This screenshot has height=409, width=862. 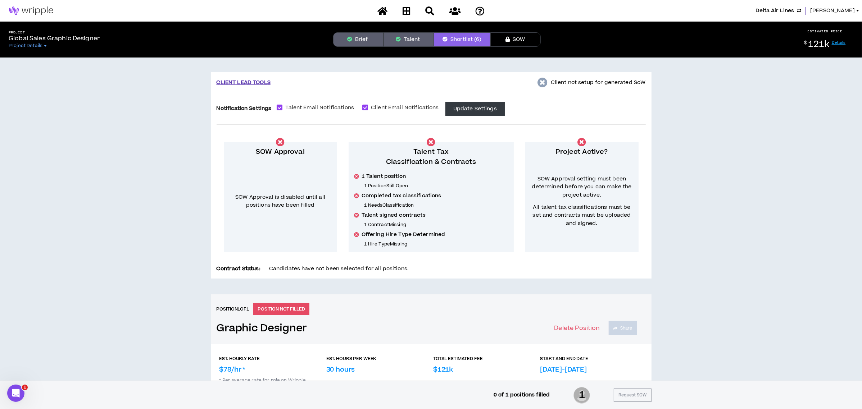 I want to click on h5: Project, so click(x=54, y=32).